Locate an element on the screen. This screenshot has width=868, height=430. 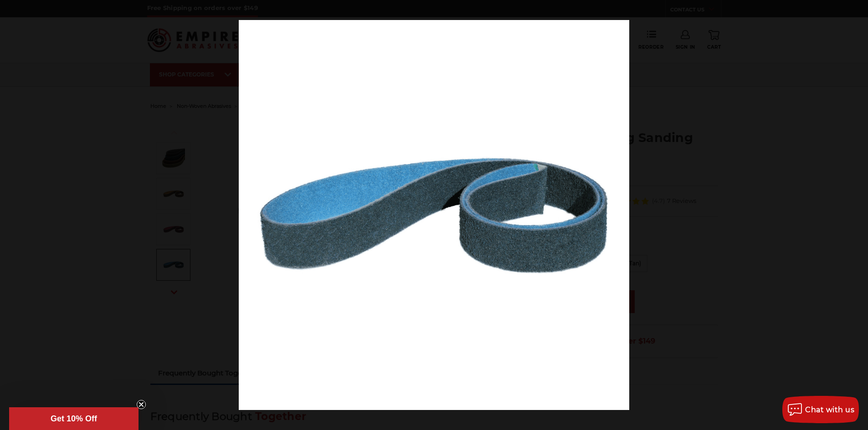
span: Chat with us is located at coordinates (830, 410).